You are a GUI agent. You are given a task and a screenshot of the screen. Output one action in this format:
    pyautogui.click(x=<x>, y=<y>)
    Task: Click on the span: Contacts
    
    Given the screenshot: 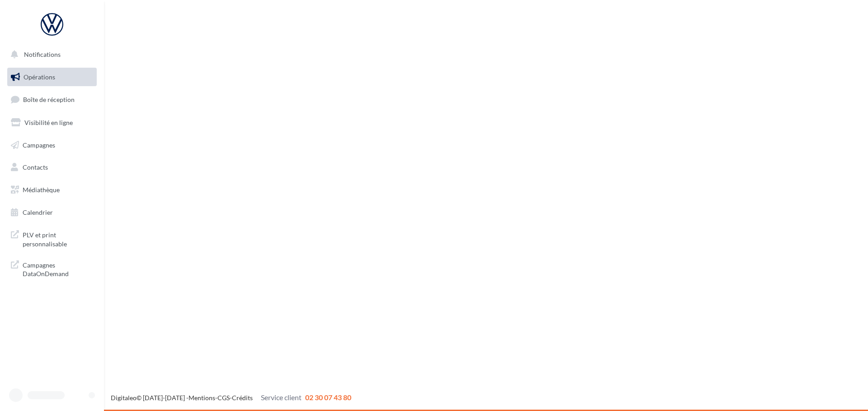 What is the action you would take?
    pyautogui.click(x=35, y=167)
    